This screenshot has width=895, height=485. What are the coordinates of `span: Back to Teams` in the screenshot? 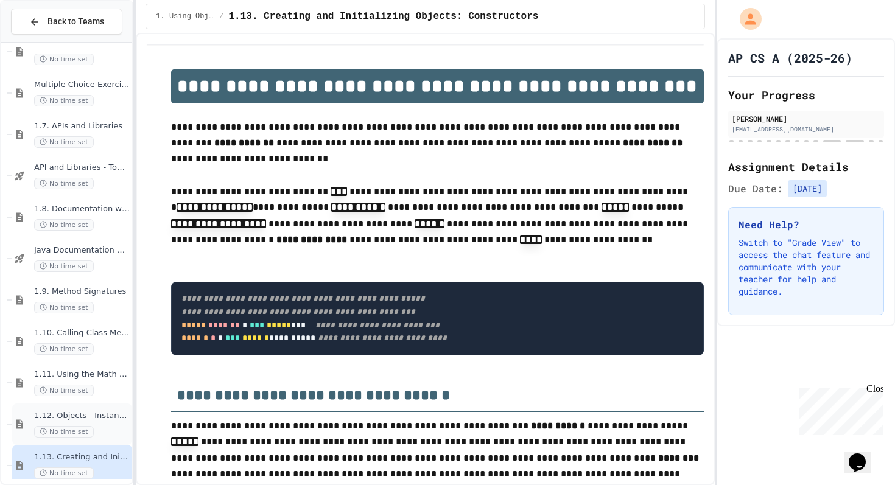 It's located at (75, 21).